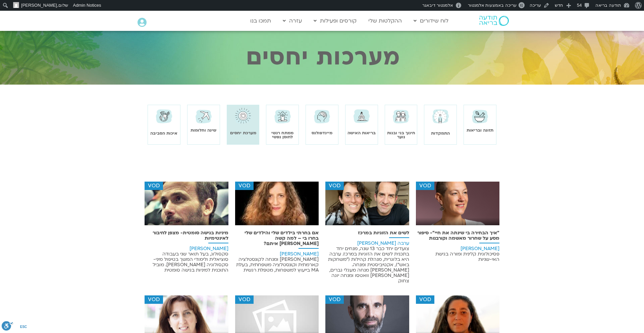  What do you see at coordinates (203, 130) in the screenshot?
I see `a: שינה וחלומות` at bounding box center [203, 130].